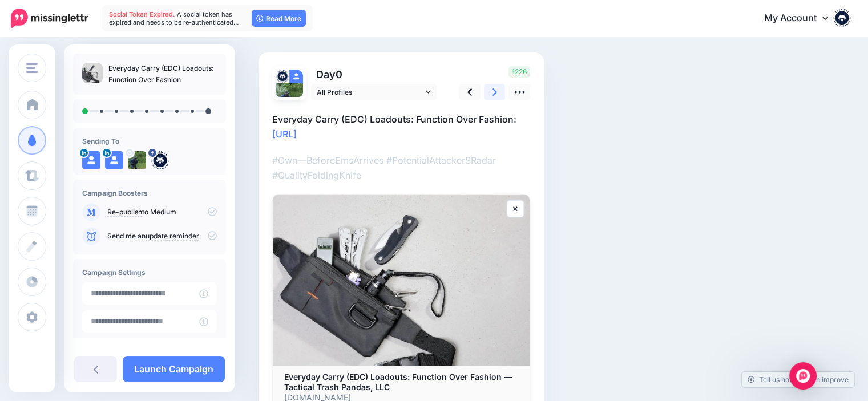 Image resolution: width=868 pixels, height=401 pixels. What do you see at coordinates (173, 236) in the screenshot?
I see `a: update reminder` at bounding box center [173, 236].